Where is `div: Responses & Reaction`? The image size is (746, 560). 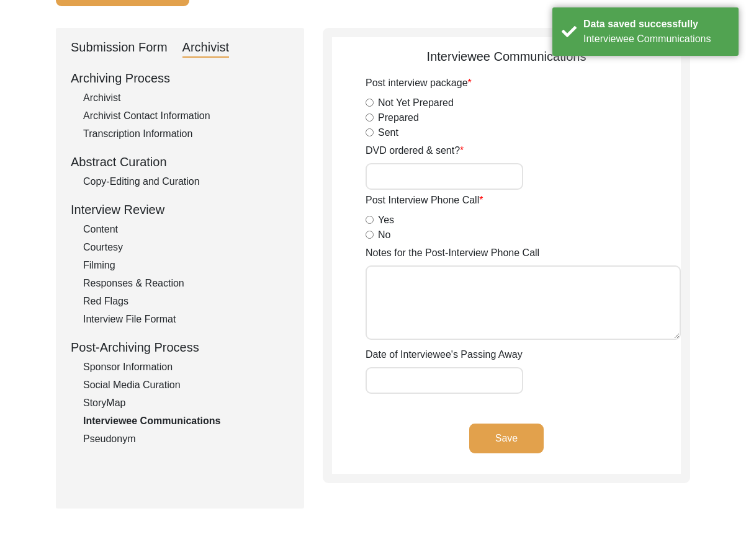 div: Responses & Reaction is located at coordinates (186, 284).